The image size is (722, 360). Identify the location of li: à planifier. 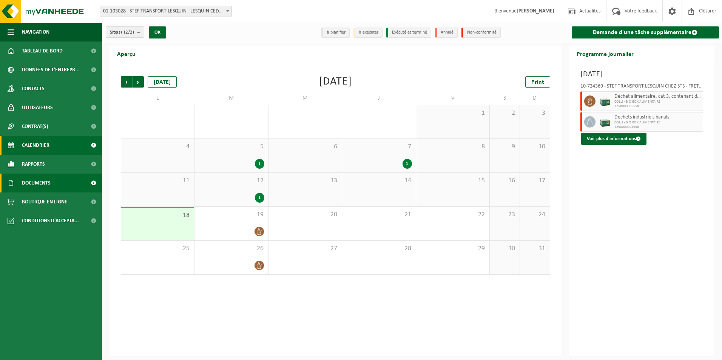
(335, 32).